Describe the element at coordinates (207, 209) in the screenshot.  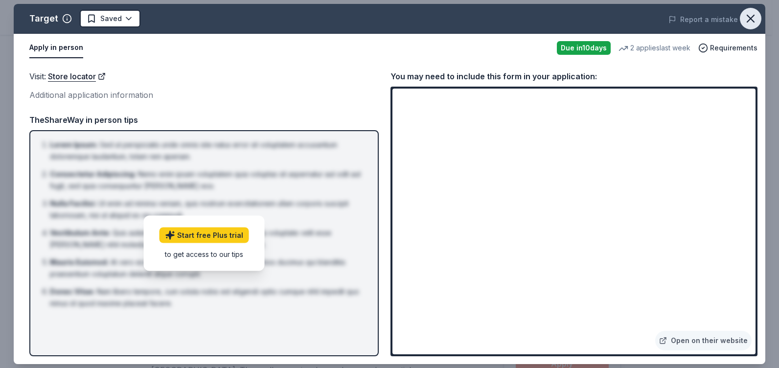
I see `li: Ut enim ad minima veniam, quis nostrum exercitationem ullam corporis suscipit laboriosam, nisi ut...` at that location.